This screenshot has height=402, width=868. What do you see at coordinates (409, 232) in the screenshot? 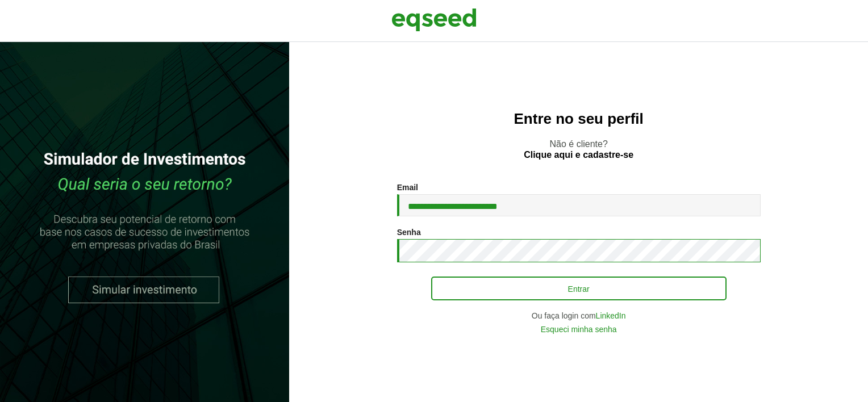
I see `label: Senha` at bounding box center [409, 232].